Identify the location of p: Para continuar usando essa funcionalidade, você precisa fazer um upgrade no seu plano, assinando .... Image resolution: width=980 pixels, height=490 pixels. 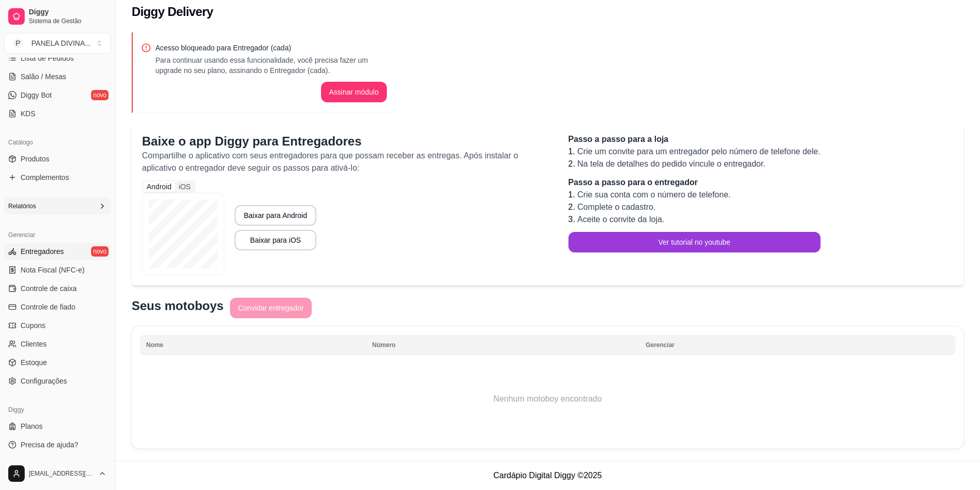
(271, 66).